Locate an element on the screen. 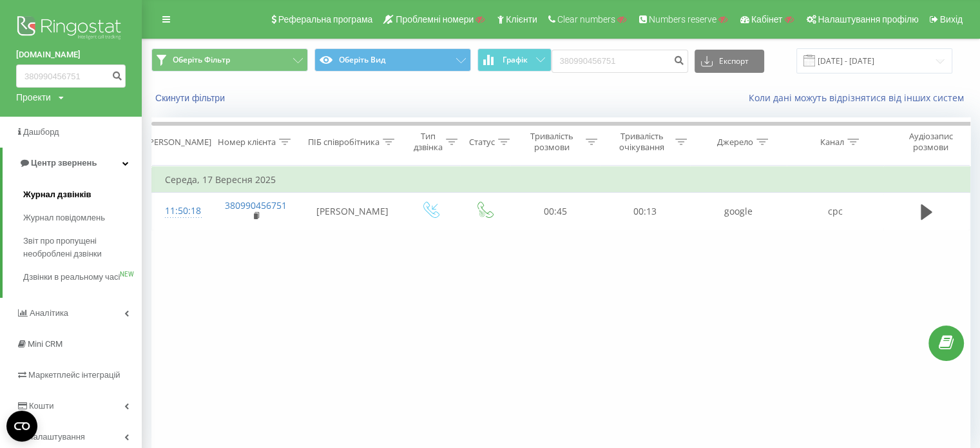  div: Тип дзвінка is located at coordinates (428, 142).